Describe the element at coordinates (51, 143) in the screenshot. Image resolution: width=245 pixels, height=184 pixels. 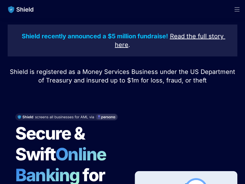
I see `span: Secure & Swift` at that location.